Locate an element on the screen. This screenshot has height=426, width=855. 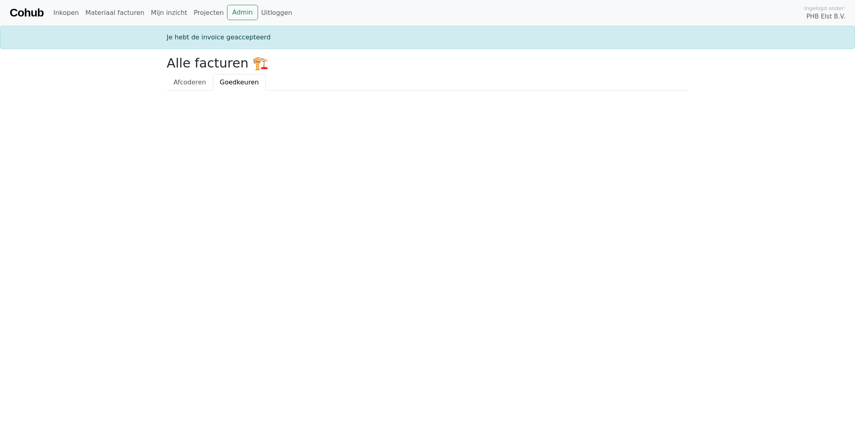
h2: Alle facturen 🏗️ is located at coordinates (427, 63).